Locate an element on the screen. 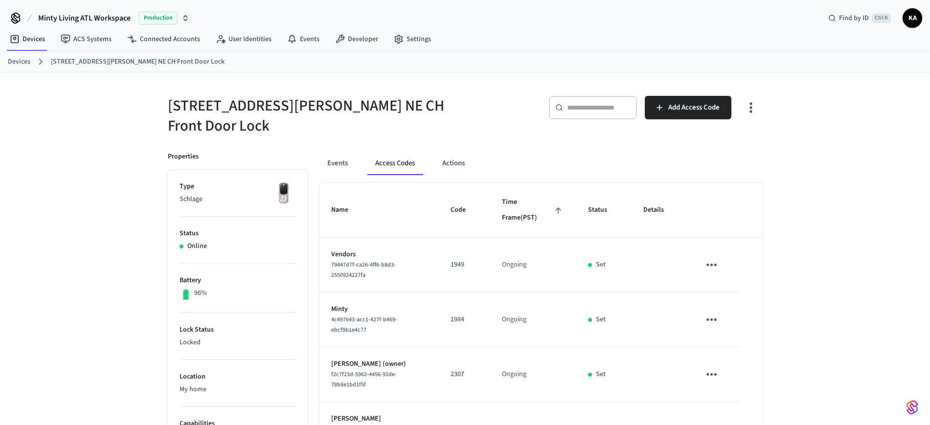 The width and height of the screenshot is (930, 425). p: Locked is located at coordinates (238, 342).